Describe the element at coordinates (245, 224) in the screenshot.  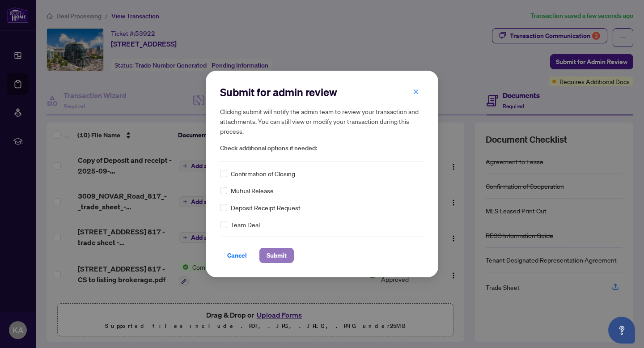
I see `span: Team Deal` at that location.